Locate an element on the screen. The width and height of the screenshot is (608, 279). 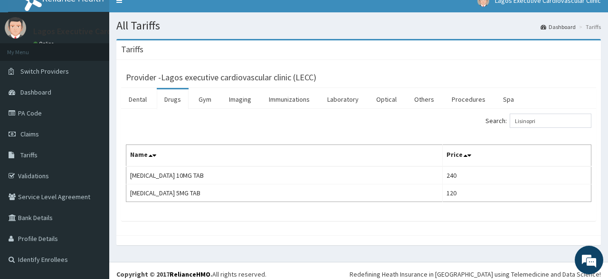
a: RelianceHMO is located at coordinates (190, 274).